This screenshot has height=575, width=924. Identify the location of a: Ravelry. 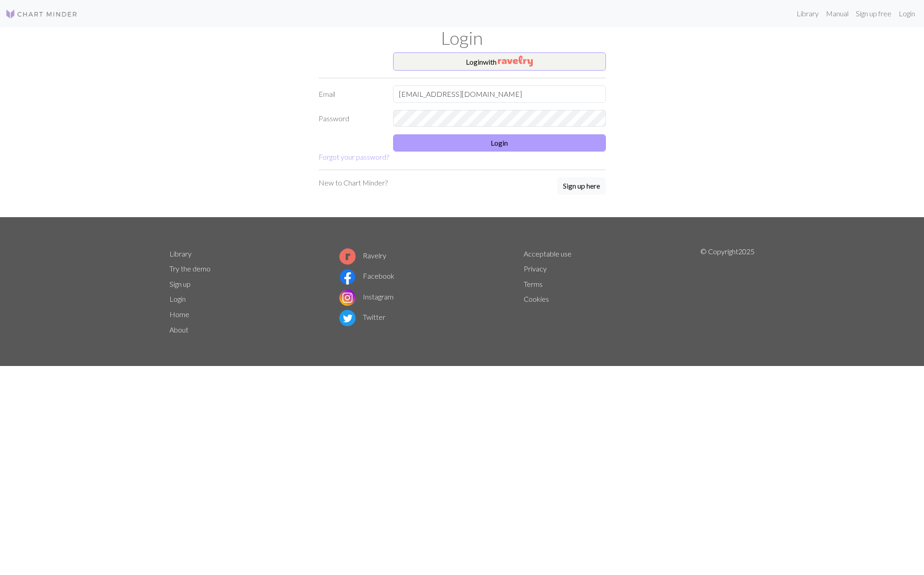
(363, 255).